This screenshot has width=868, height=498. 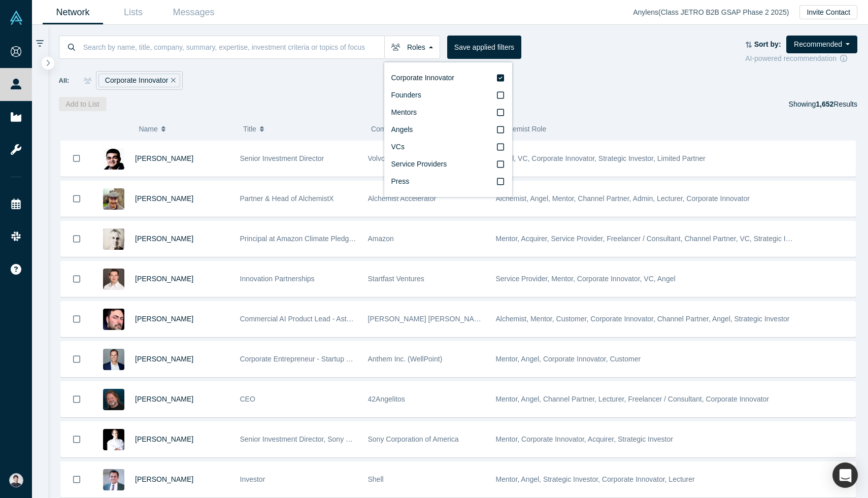 I want to click on input: Search by name, title, company, summary, expertise, investment criteria or topics of focus, so click(x=233, y=46).